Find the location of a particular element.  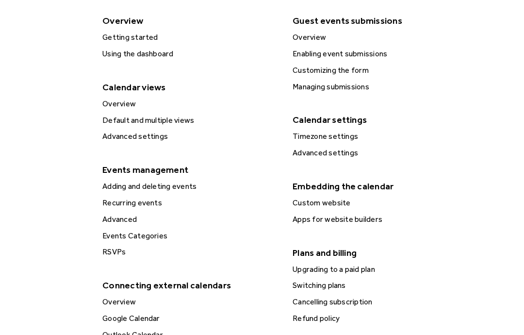

a: Customizing the form is located at coordinates (380, 70).